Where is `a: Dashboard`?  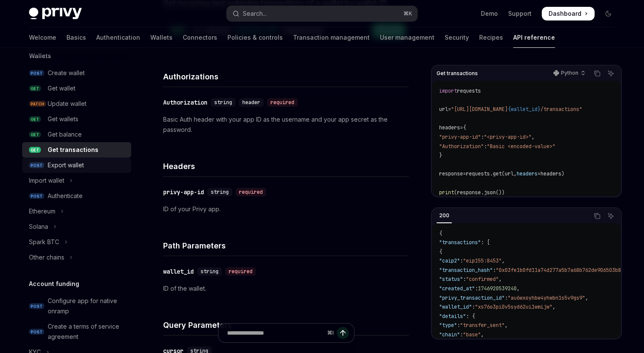
a: Dashboard is located at coordinates (568, 14).